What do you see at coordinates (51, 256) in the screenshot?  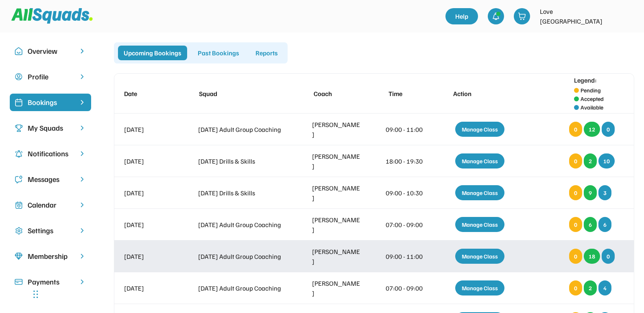 I see `div: Membership` at bounding box center [51, 256].